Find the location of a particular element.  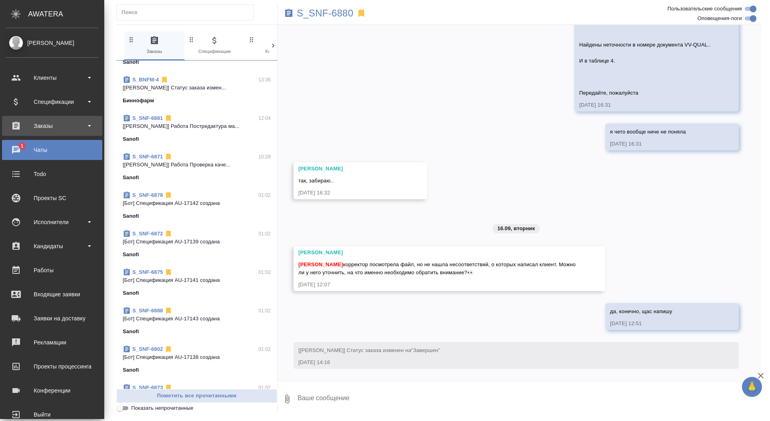

div: Конференции is located at coordinates (52, 390).